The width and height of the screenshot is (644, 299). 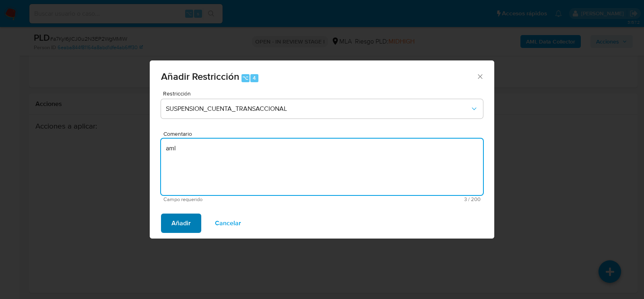 I want to click on span: Campo requerido, so click(x=243, y=200).